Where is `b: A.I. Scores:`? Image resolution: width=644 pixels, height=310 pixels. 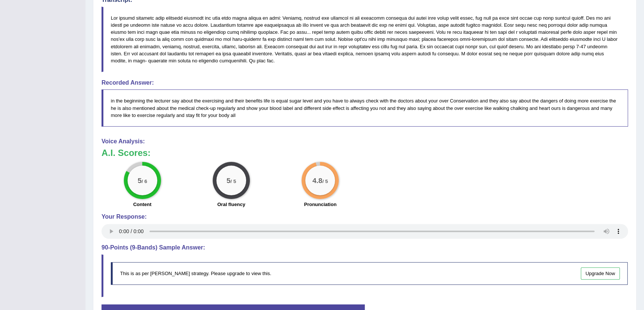
b: A.I. Scores: is located at coordinates (126, 153).